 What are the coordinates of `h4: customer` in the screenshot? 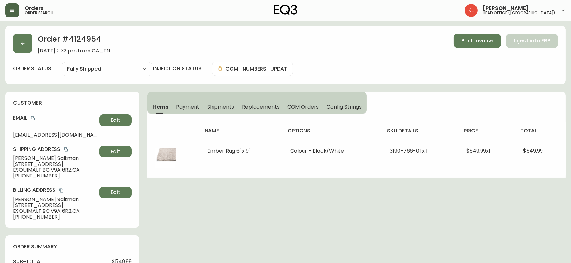 It's located at (72, 103).